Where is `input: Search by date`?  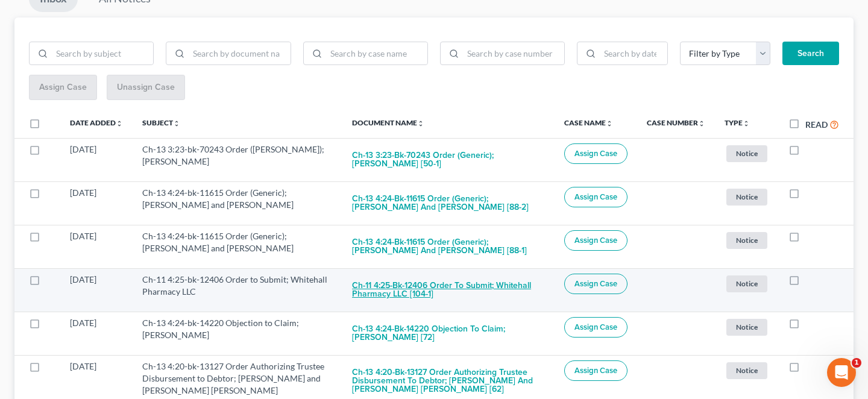
input: Search by date is located at coordinates (634, 53).